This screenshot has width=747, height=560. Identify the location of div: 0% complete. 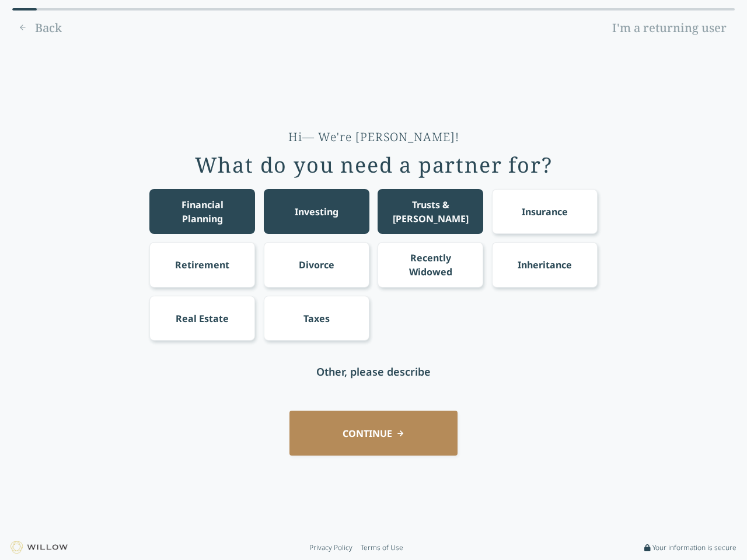
(25, 10).